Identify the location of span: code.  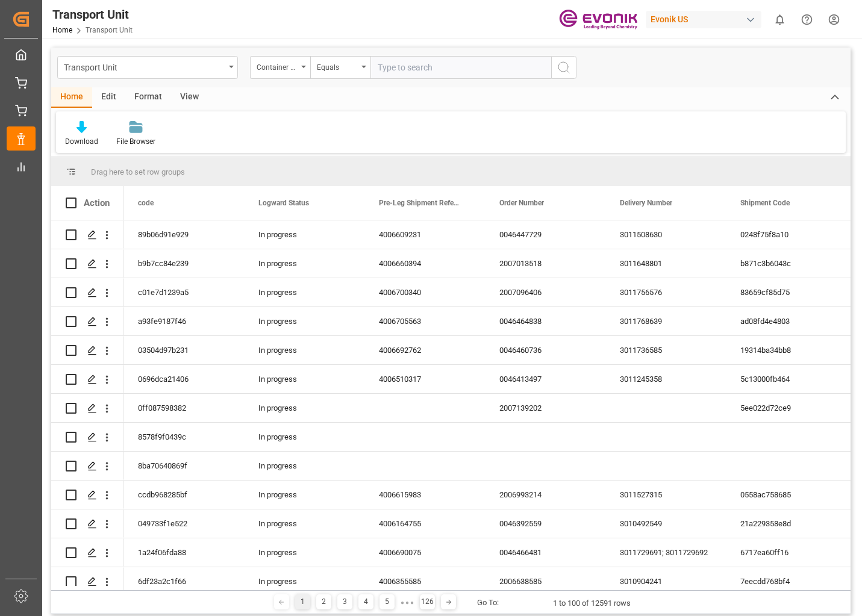
(146, 203).